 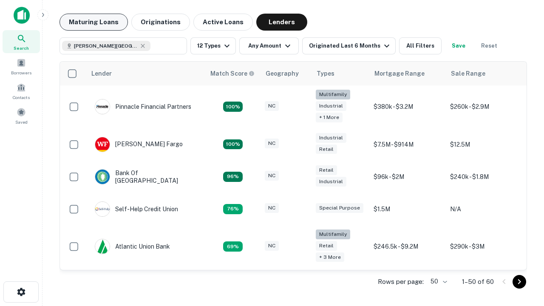 I want to click on button: Reset, so click(x=489, y=46).